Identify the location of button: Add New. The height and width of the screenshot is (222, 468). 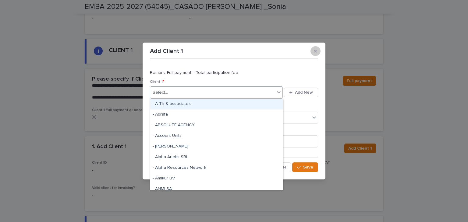
(301, 93).